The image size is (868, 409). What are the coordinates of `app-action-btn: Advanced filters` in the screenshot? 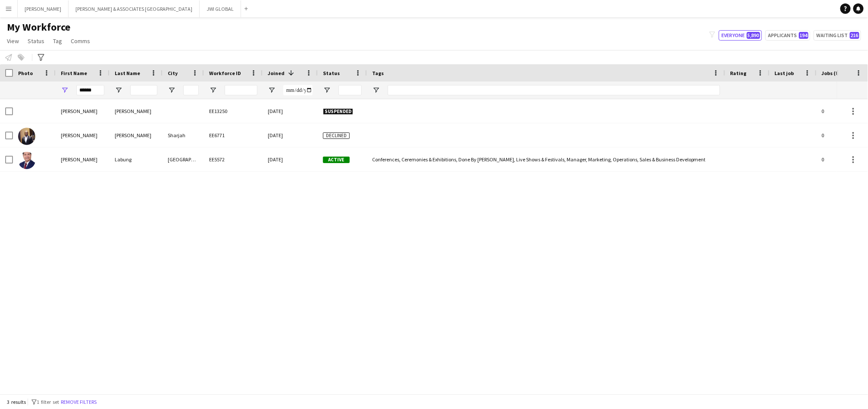 It's located at (41, 57).